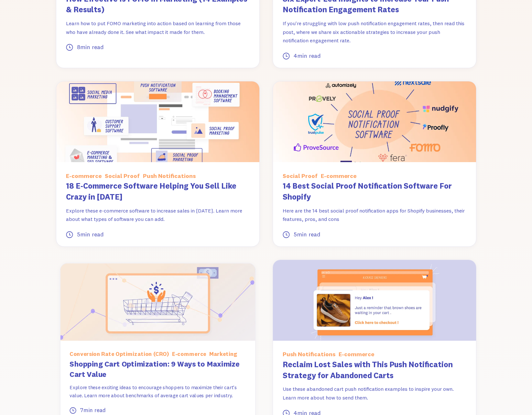 The height and width of the screenshot is (415, 532). I want to click on img: 14 Best Social Proof Notification Software For Shopify, so click(375, 122).